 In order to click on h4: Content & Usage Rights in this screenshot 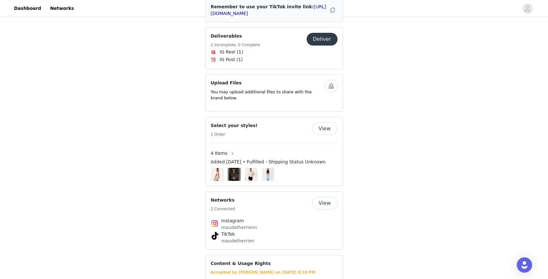, I will do `click(241, 263)`.